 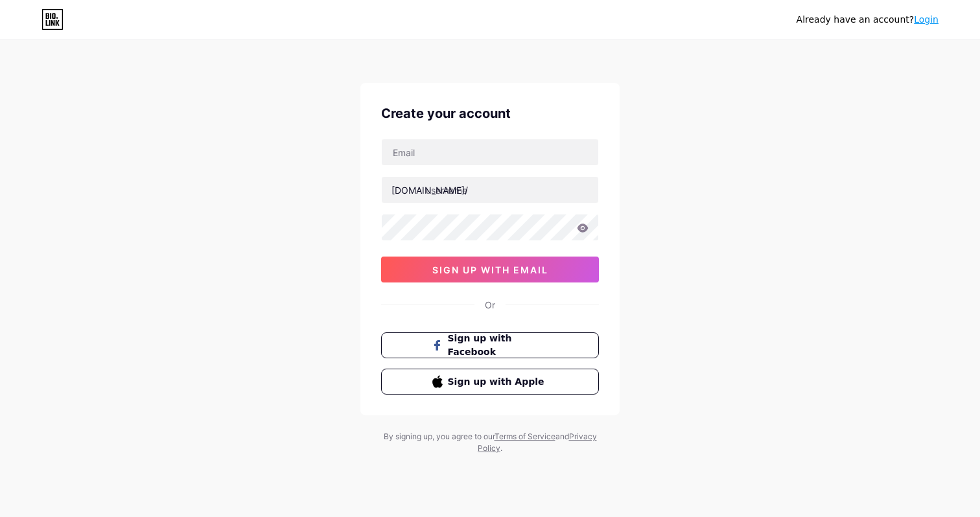 I want to click on input: username, so click(x=490, y=190).